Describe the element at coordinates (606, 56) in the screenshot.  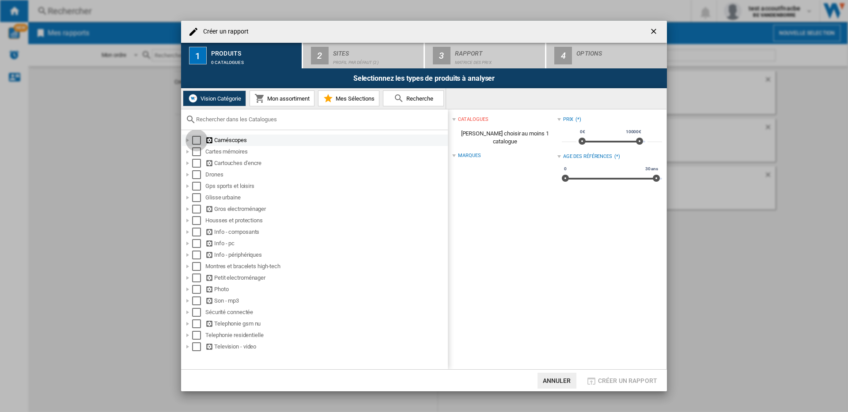
I see `button: 4 Options` at that location.